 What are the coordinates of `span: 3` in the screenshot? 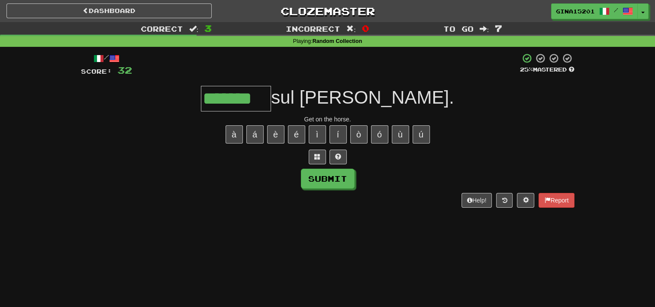 It's located at (208, 28).